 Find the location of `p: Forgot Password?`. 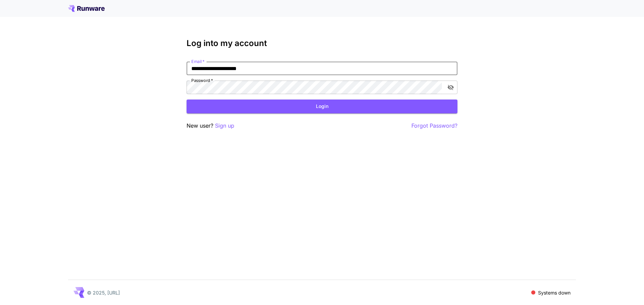

p: Forgot Password? is located at coordinates (435, 126).